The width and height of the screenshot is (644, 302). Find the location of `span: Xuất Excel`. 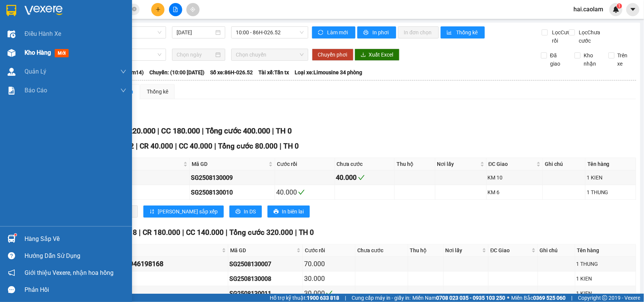

span: Xuất Excel is located at coordinates (381, 55).